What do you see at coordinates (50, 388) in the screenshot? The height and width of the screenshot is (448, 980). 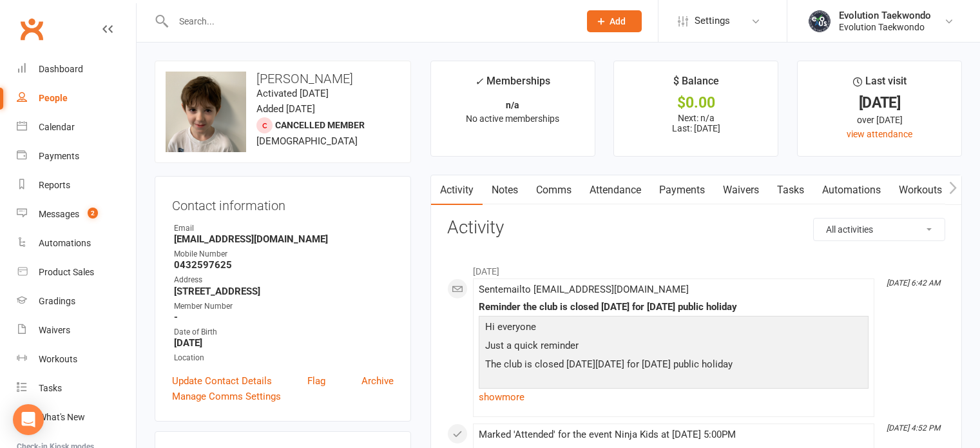 I see `div: Tasks` at bounding box center [50, 388].